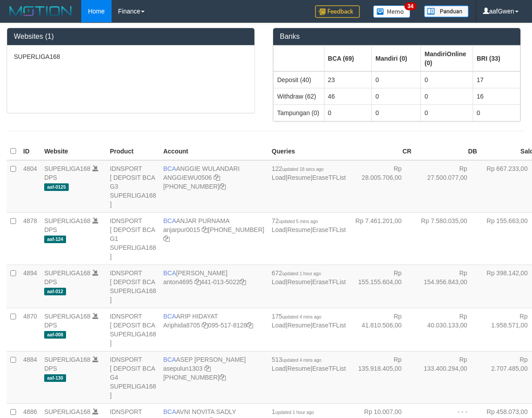  I want to click on td: Rp 27.500.077,00, so click(448, 186).